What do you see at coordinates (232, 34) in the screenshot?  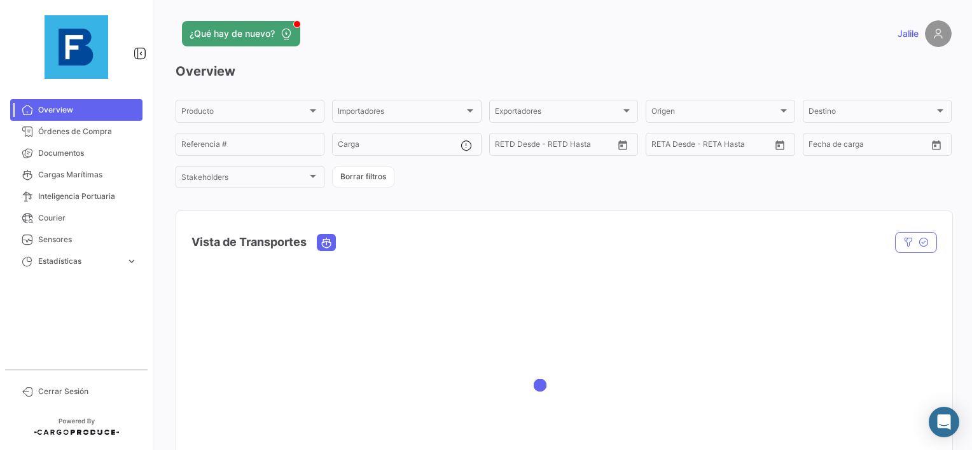 I see `span: ¿Qué hay de nuevo?` at bounding box center [232, 34].